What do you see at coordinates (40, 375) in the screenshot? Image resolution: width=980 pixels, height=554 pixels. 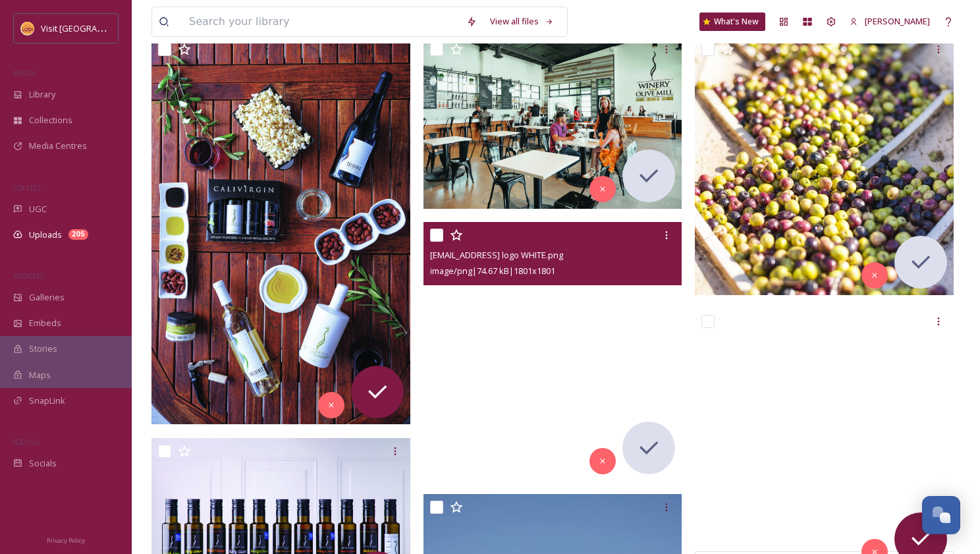 I see `span: Maps` at bounding box center [40, 375].